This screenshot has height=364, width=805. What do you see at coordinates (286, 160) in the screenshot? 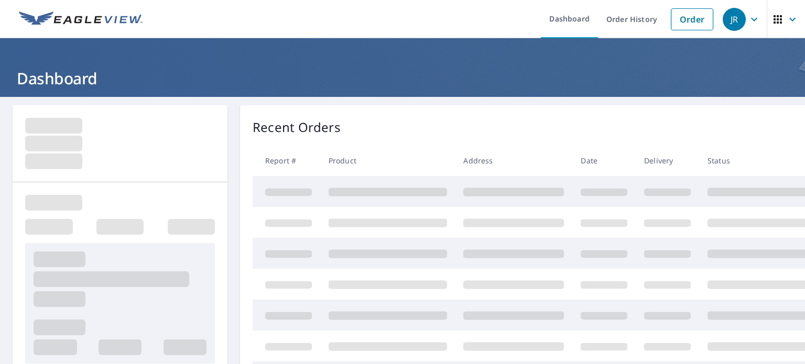
I see `th: Report #` at bounding box center [286, 160].